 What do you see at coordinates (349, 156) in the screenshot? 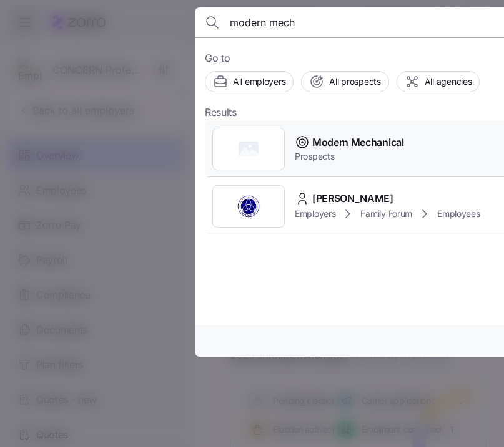
I see `span: Prospects` at bounding box center [349, 156].